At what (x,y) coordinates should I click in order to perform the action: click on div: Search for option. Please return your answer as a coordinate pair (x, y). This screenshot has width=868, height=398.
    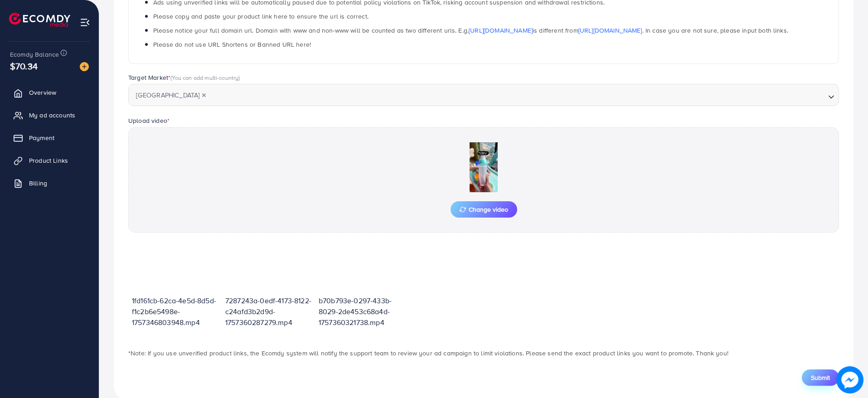
    Looking at the image, I should click on (484, 95).